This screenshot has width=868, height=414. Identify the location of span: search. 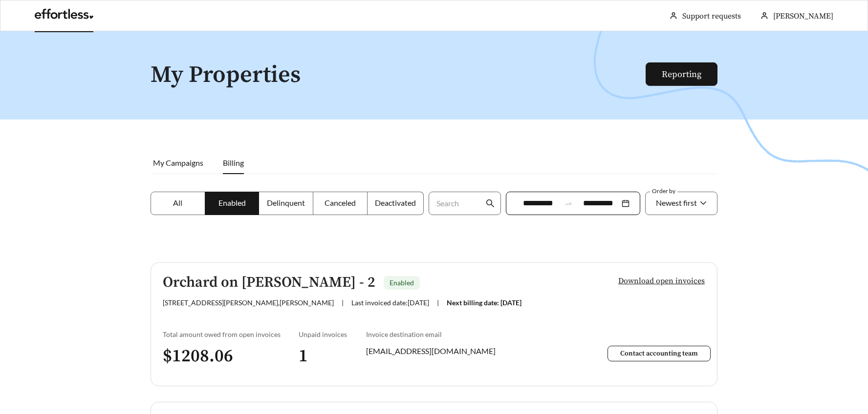
(490, 203).